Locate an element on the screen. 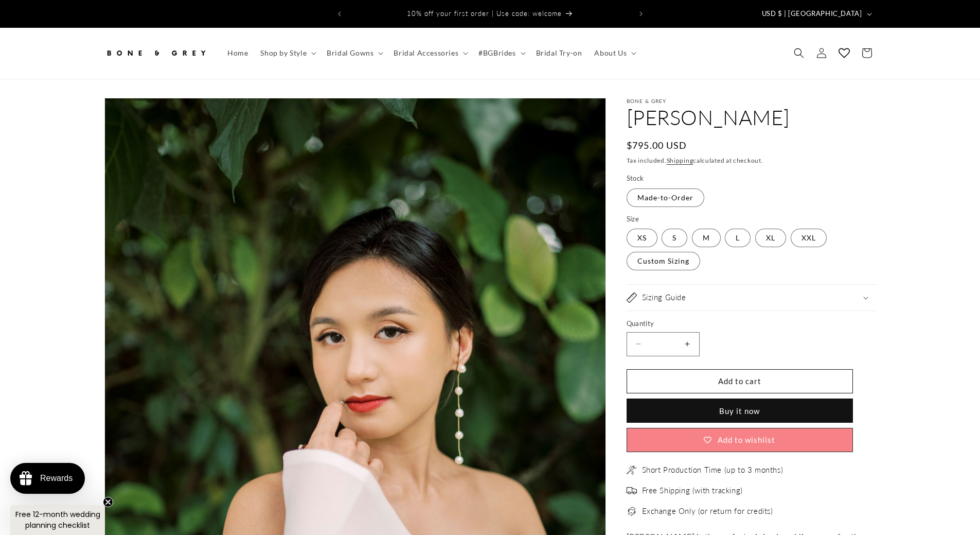  img: needle.png is located at coordinates (632, 470).